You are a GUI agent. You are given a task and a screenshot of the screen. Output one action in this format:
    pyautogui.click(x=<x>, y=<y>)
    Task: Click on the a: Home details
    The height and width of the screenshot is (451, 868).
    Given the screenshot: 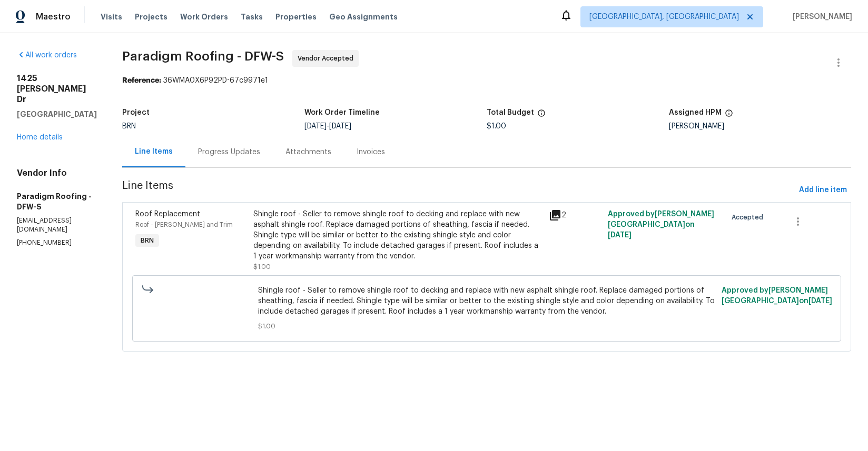 What is the action you would take?
    pyautogui.click(x=40, y=137)
    